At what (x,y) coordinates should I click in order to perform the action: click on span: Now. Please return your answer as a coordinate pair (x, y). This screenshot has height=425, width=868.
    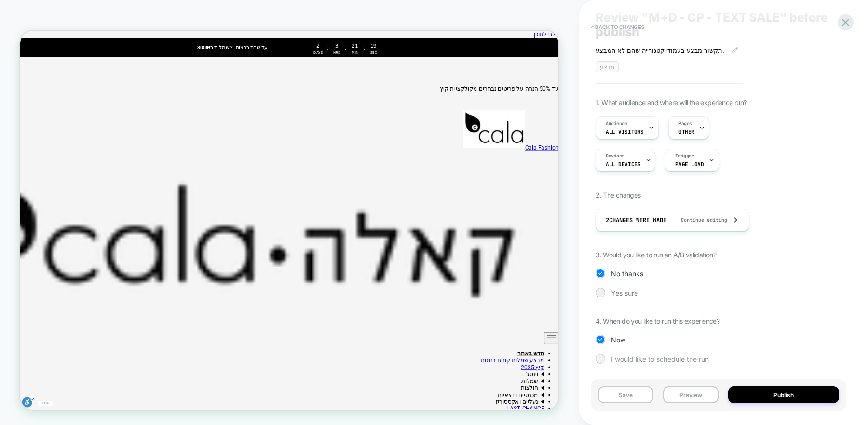
    Looking at the image, I should click on (619, 339).